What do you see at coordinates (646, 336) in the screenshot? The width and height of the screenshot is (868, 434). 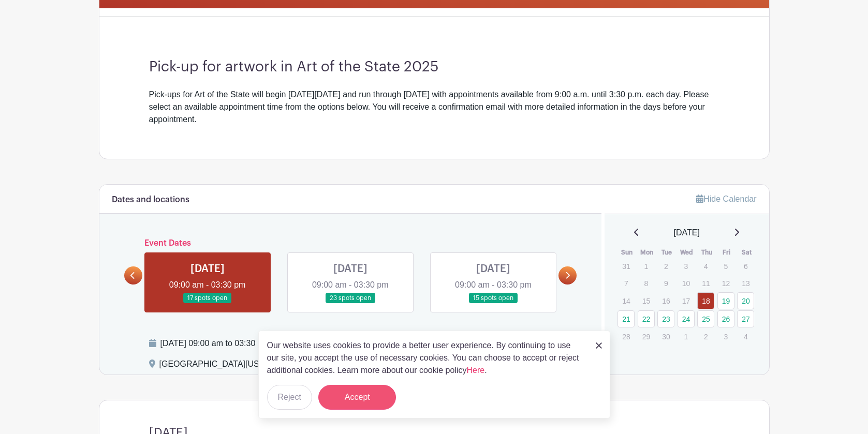 I see `p: 29` at bounding box center [646, 336].